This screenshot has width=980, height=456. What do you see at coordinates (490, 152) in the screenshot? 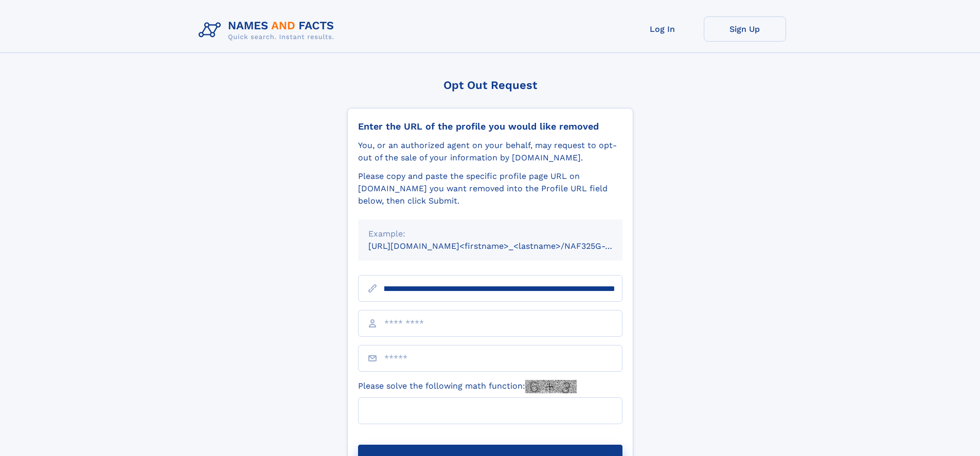
I see `div: You, or an authorized agent on your behalf, may request to opt-out of the sale of your informatio...` at bounding box center [490, 152].